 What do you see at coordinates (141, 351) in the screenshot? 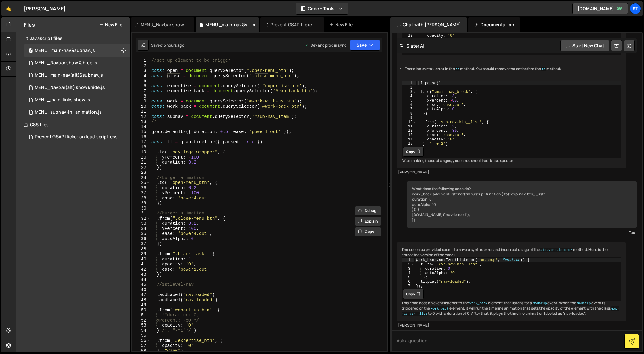
I see `div: 58` at bounding box center [141, 351].